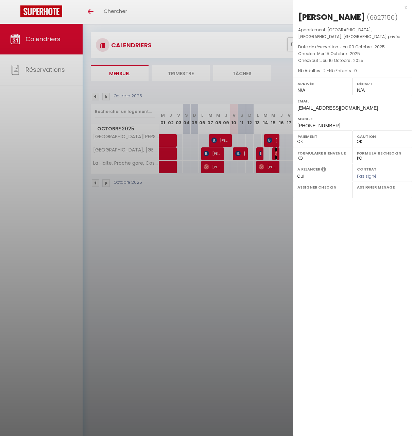 The height and width of the screenshot is (436, 412). Describe the element at coordinates (342, 60) in the screenshot. I see `span: Jeu 16 Octobre . 2025` at that location.